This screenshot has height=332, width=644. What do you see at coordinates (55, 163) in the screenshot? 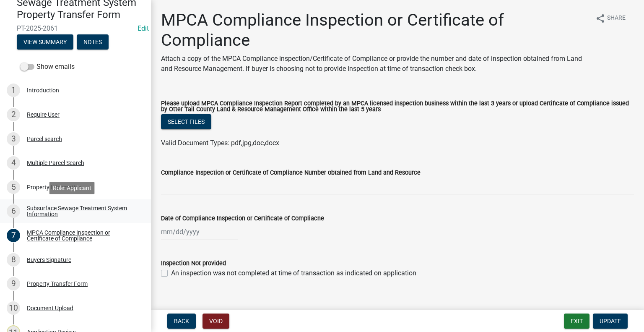
I see `div: Multiple Parcel Search` at bounding box center [55, 163].